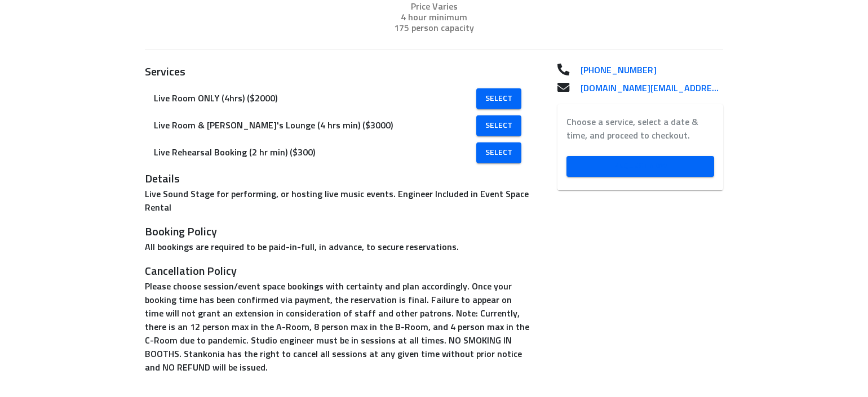 This screenshot has height=397, width=868. What do you see at coordinates (338, 179) in the screenshot?
I see `h3: Details` at bounding box center [338, 179].